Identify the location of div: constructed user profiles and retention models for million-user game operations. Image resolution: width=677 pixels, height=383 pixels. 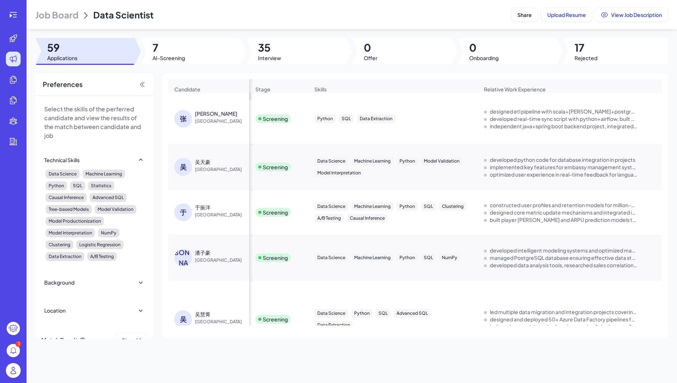
(563, 205).